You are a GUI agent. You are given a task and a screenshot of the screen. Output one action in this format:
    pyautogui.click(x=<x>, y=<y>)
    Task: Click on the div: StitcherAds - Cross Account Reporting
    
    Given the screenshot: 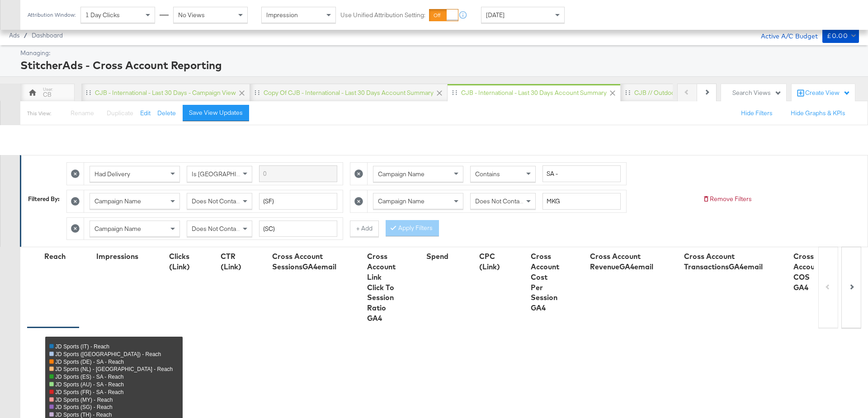 What is the action you would take?
    pyautogui.click(x=439, y=65)
    